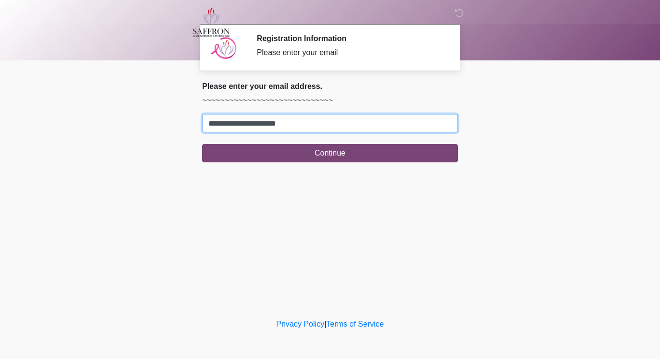 This screenshot has width=660, height=359. What do you see at coordinates (224, 48) in the screenshot?
I see `img: Agent Avatar` at bounding box center [224, 48].